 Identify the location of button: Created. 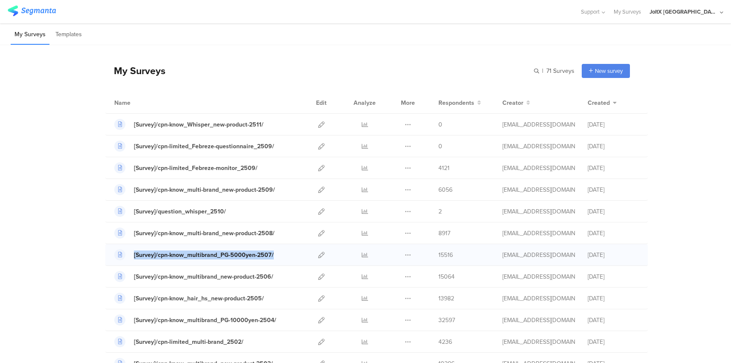
(602, 103).